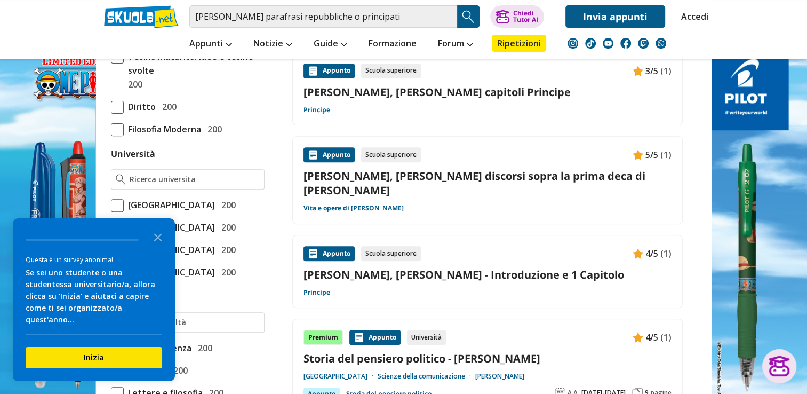 The width and height of the screenshot is (807, 394). I want to click on a: Ripetizioni, so click(519, 43).